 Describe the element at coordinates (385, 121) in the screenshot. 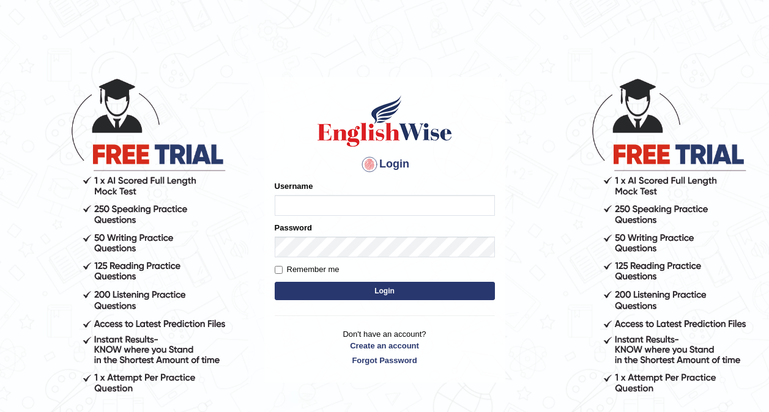

I see `img: Logo of English Wise sign in for intelligent practice with AI` at that location.